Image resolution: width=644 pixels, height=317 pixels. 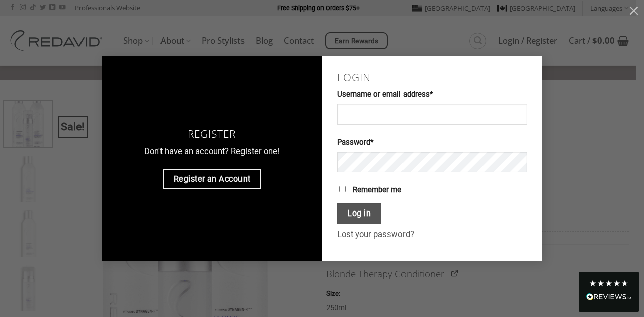 What do you see at coordinates (377, 190) in the screenshot?
I see `span: Remember me` at bounding box center [377, 190].